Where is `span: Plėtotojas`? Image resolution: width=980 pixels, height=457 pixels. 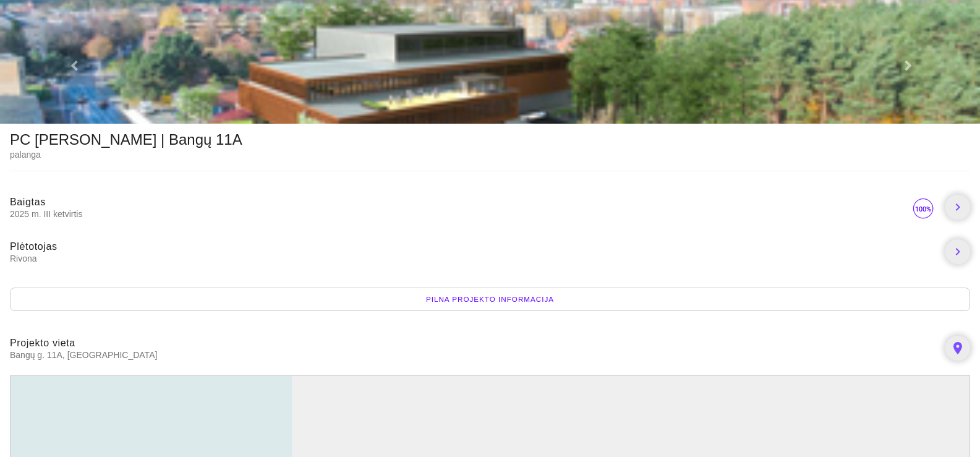
span: Plėtotojas is located at coordinates (33, 246).